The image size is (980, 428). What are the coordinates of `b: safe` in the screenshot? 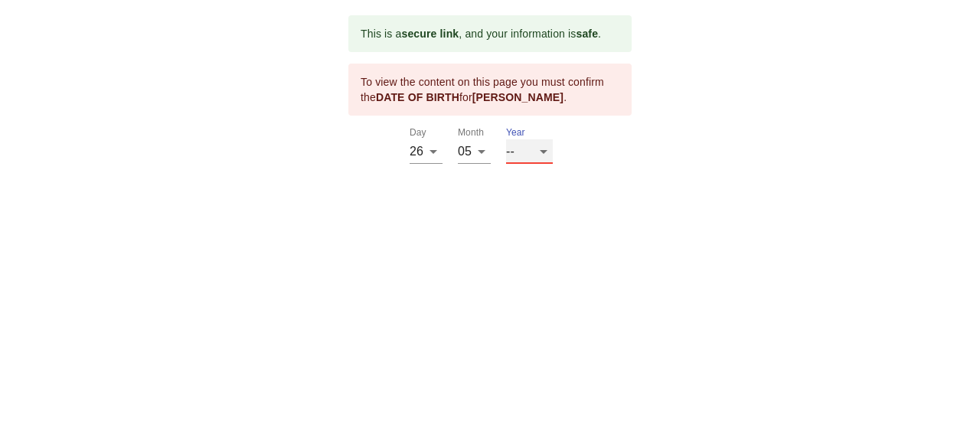 It's located at (587, 34).